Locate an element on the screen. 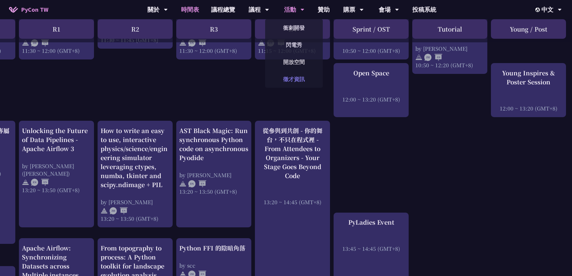 This screenshot has height=276, width=572. a: 徵才資訊 is located at coordinates (294, 79).